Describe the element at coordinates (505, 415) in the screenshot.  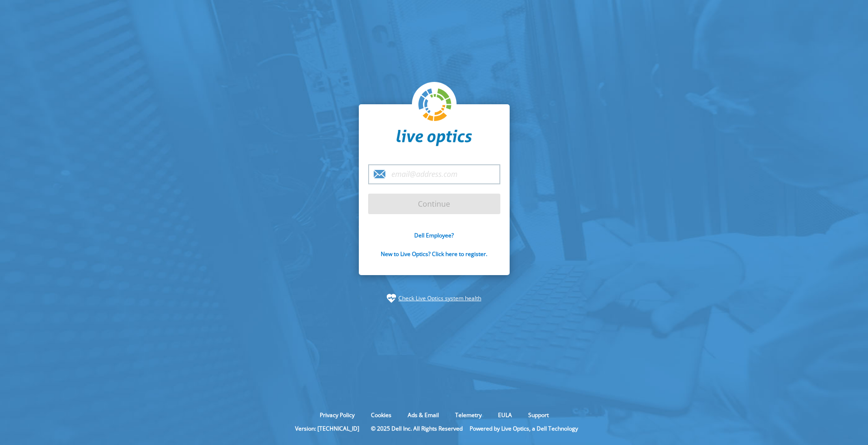
I see `a: EULA` at that location.